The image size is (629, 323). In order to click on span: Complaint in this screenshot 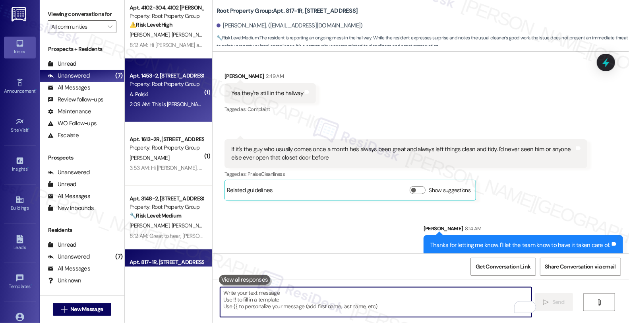, I will do `click(259, 109)`.